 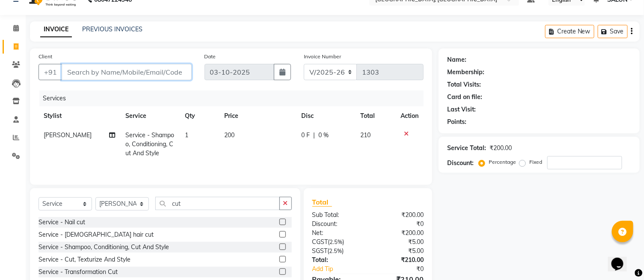 I want to click on div: Total:, so click(x=337, y=260).